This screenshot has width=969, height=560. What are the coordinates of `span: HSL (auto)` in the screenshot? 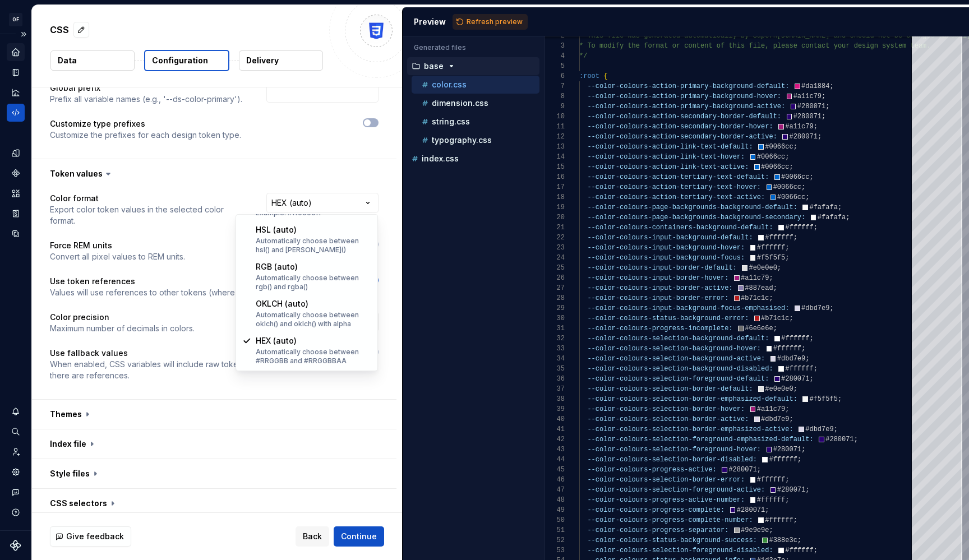 It's located at (276, 230).